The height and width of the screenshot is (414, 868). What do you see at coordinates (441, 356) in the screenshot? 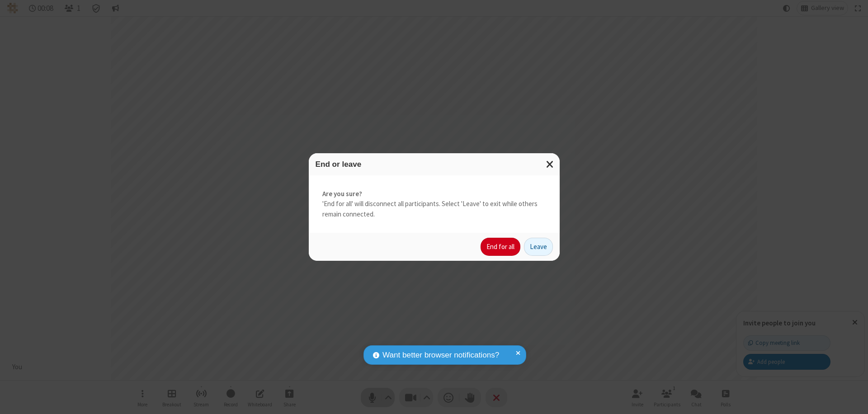
I see `span: Want better browser notifications?` at bounding box center [441, 356].